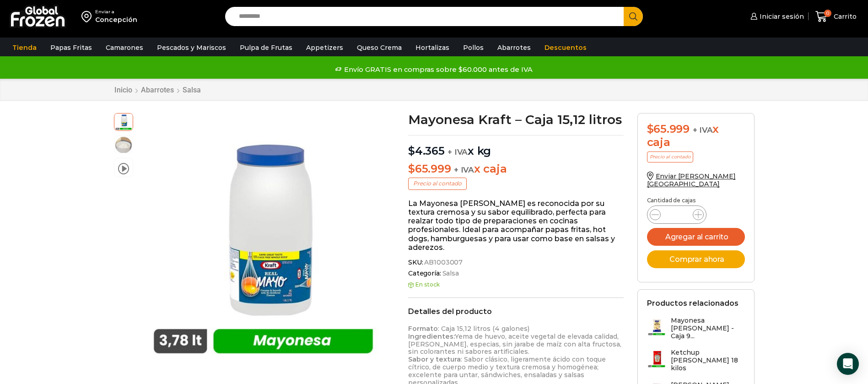 Image resolution: width=868 pixels, height=384 pixels. Describe the element at coordinates (836, 17) in the screenshot. I see `a: 0 Carrito` at that location.